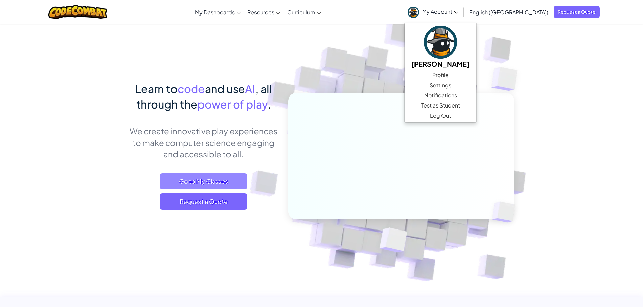  What do you see at coordinates (440, 11) in the screenshot?
I see `span: My Account` at bounding box center [440, 11].